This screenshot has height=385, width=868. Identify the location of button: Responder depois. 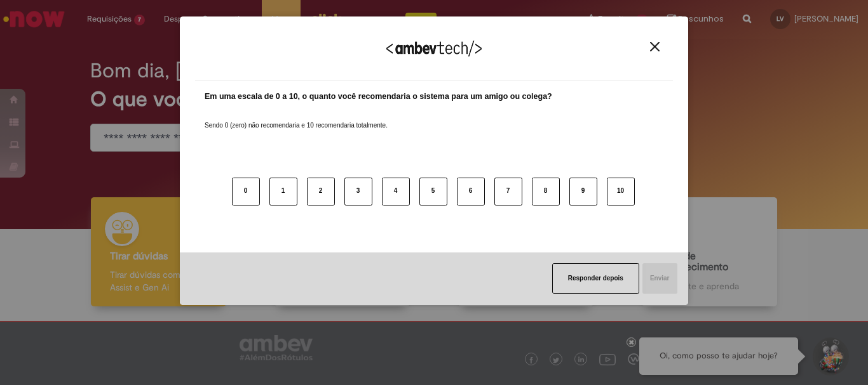
(595, 278).